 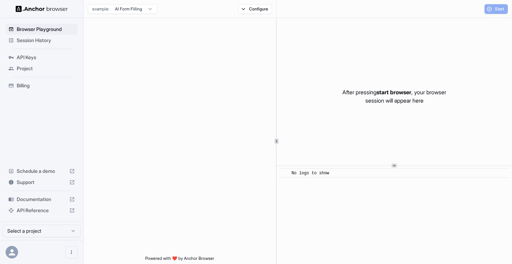 What do you see at coordinates (46, 86) in the screenshot?
I see `span: Billing` at bounding box center [46, 86].